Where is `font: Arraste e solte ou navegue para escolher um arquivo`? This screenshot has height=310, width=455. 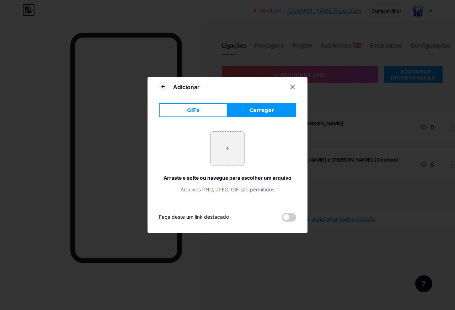
font: Arraste e solte ou navegue para escolher um arquivo is located at coordinates (227, 178).